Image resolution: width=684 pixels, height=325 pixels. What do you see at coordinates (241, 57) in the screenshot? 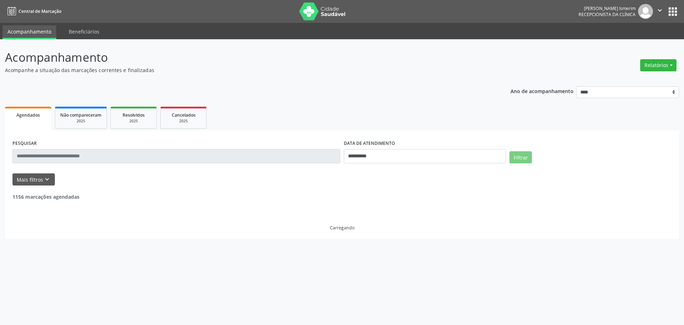
I see `p: Acompanhamento` at bounding box center [241, 57].